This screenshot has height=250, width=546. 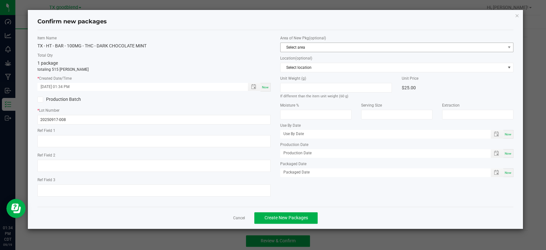 I want to click on label: Item Name, so click(x=154, y=38).